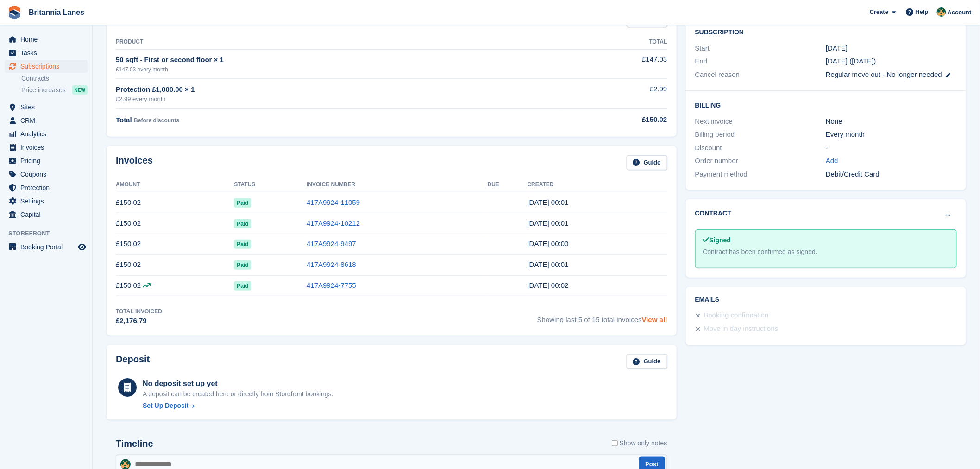 This screenshot has height=469, width=980. What do you see at coordinates (760, 134) in the screenshot?
I see `div: Billing period` at bounding box center [760, 134].